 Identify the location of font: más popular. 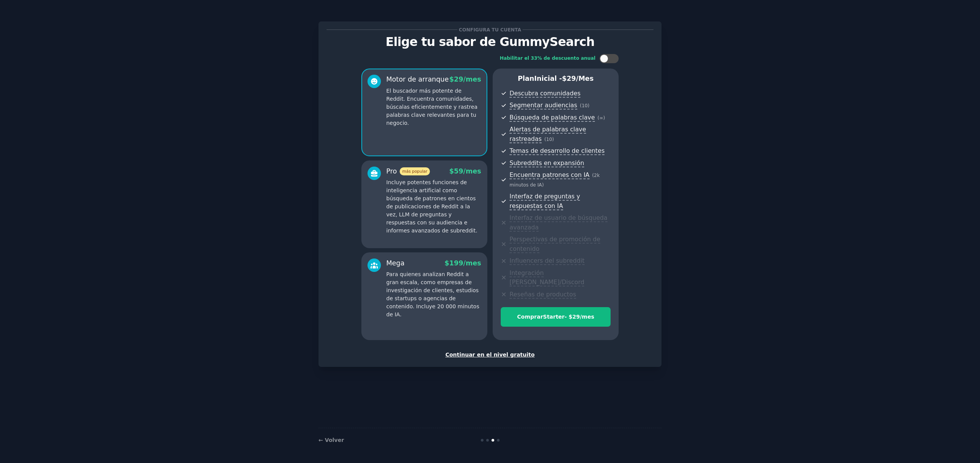
(415, 171).